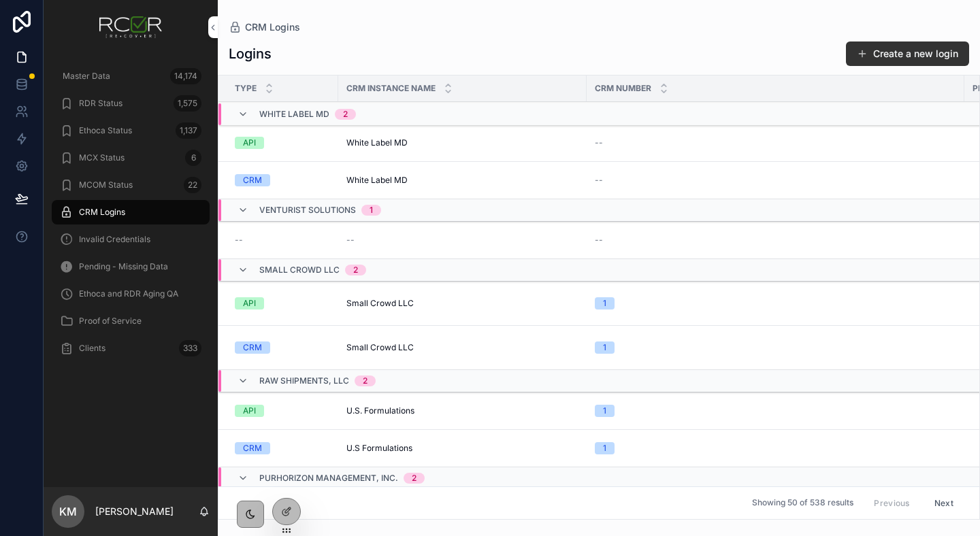 The image size is (980, 536). Describe the element at coordinates (380, 448) in the screenshot. I see `span: U.S Formulations` at that location.